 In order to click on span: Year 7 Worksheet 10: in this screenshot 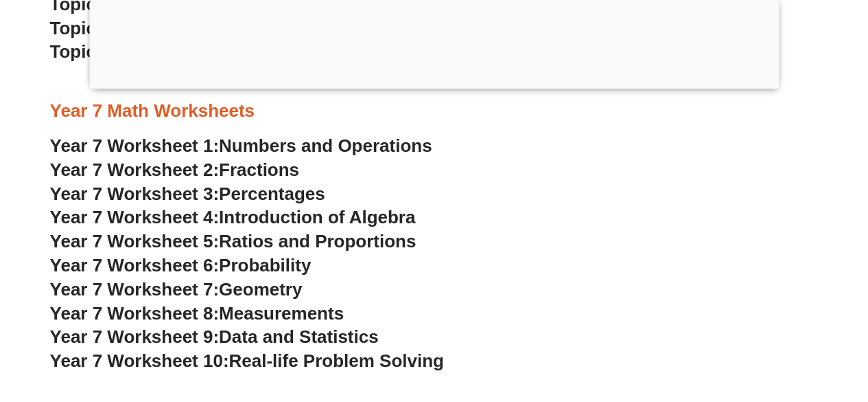, I will do `click(139, 361)`.